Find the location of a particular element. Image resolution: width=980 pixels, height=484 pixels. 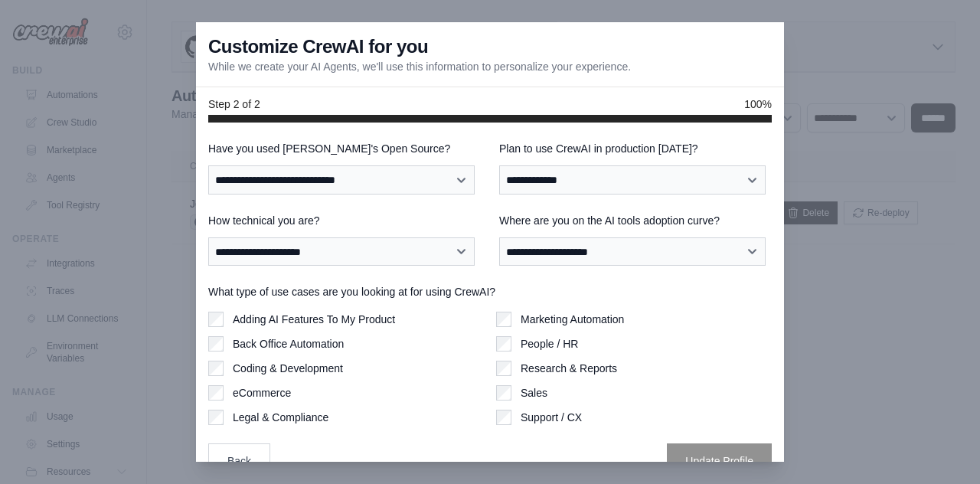

div: Chat Widget is located at coordinates (942, 447).